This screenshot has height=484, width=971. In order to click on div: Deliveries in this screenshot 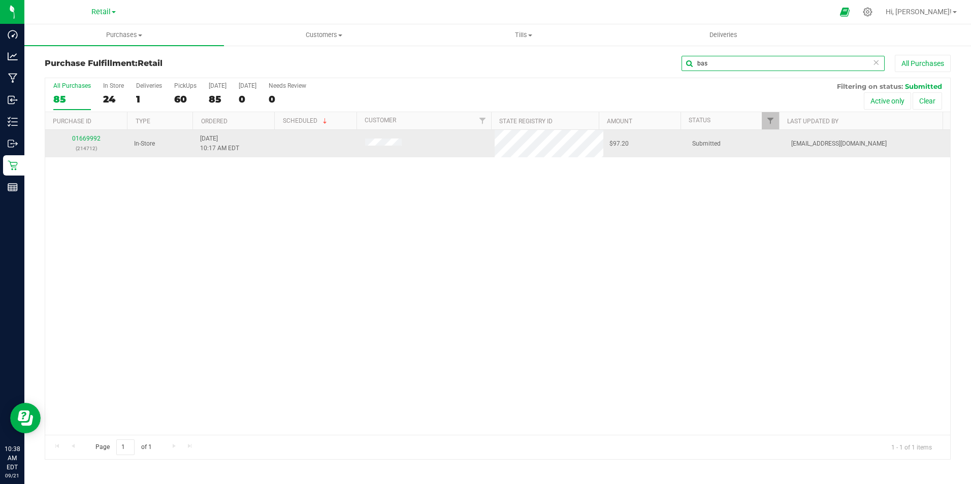, I will do `click(149, 86)`.